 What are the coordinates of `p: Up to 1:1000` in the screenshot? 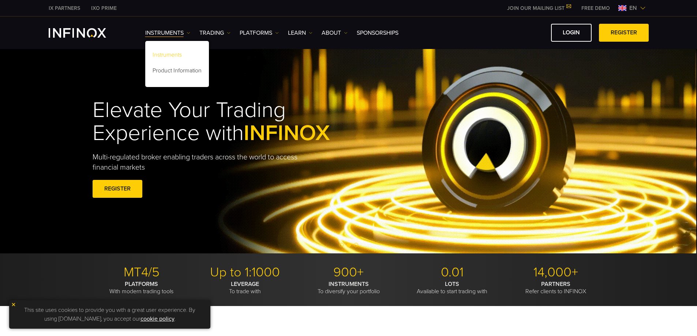 It's located at (245, 273).